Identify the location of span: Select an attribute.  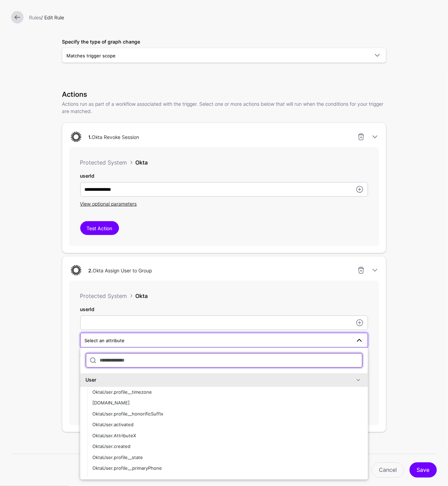
(105, 340).